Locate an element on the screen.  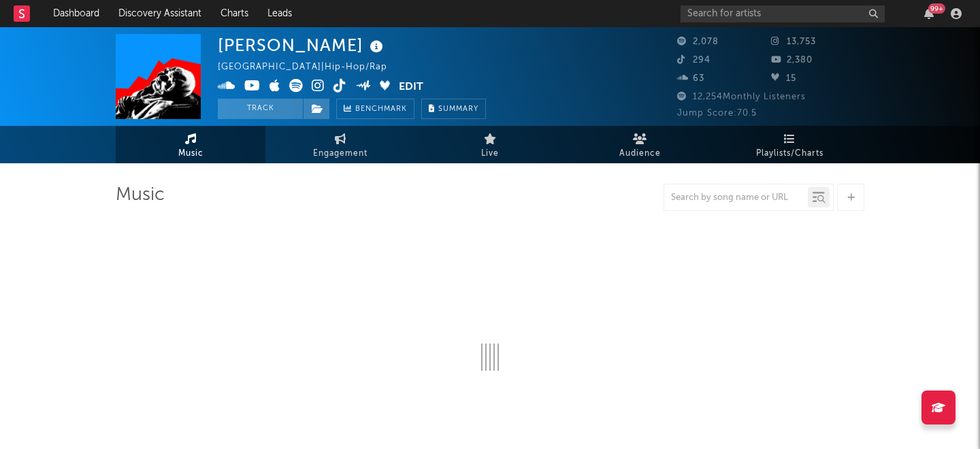
input: Search by song name or URL is located at coordinates (735, 198).